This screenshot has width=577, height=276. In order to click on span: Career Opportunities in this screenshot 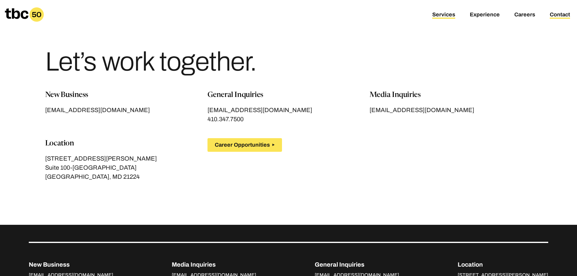, I will do `click(242, 145)`.